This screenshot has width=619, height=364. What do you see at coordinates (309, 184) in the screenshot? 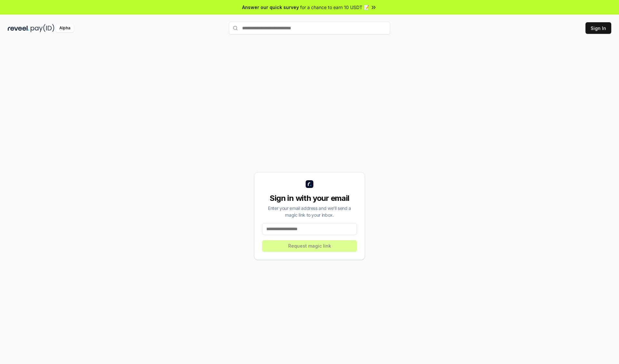
I see `img: logo_small` at bounding box center [309, 184].